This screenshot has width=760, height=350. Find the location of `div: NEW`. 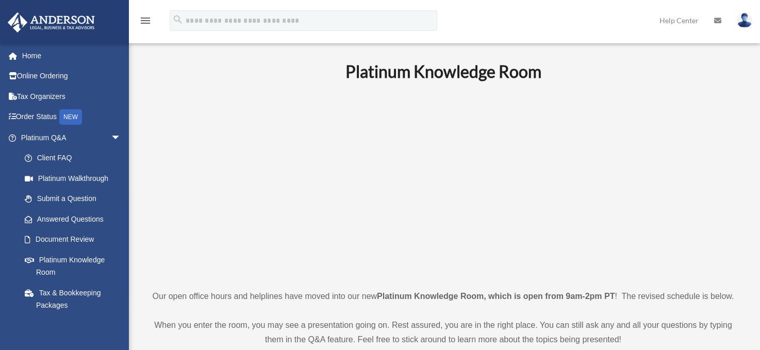

div: NEW is located at coordinates (71, 117).